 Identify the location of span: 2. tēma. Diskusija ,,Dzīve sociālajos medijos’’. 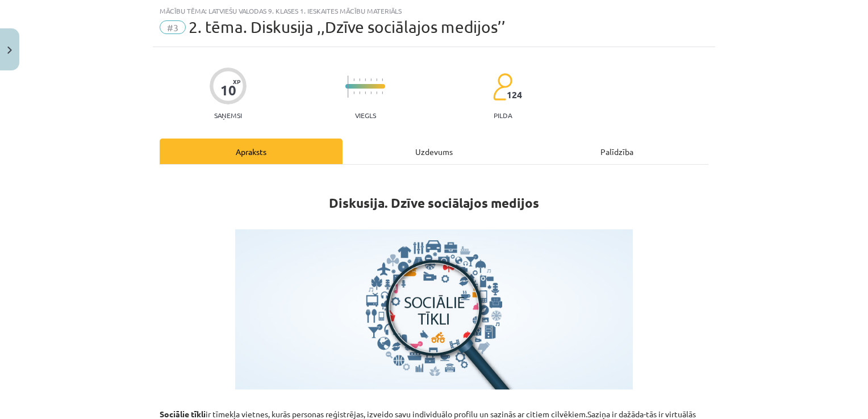
(347, 27).